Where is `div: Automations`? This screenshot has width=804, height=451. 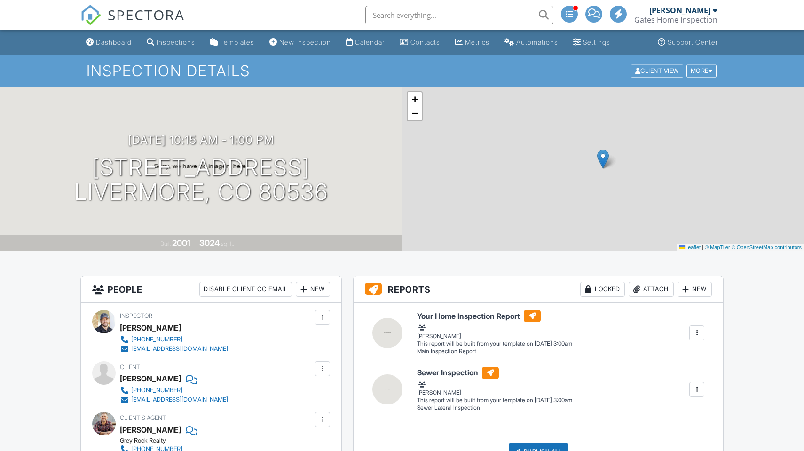
div: Automations is located at coordinates (537, 42).